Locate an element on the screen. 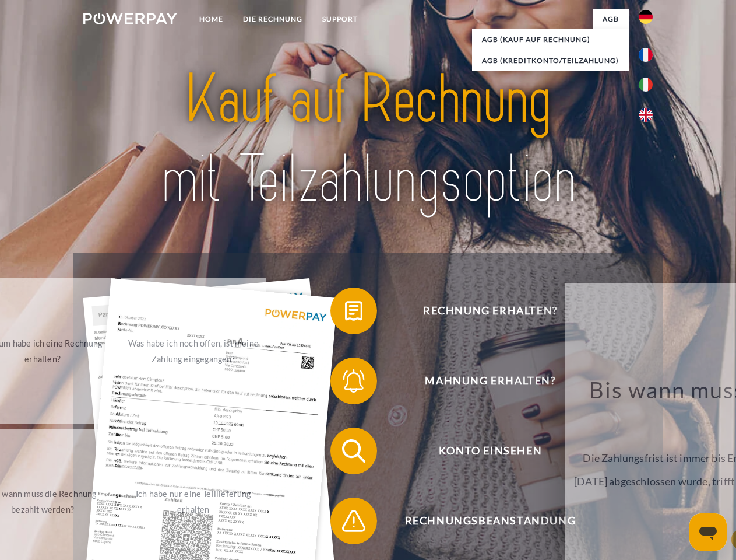  span: Konto einsehen is located at coordinates (490, 450).